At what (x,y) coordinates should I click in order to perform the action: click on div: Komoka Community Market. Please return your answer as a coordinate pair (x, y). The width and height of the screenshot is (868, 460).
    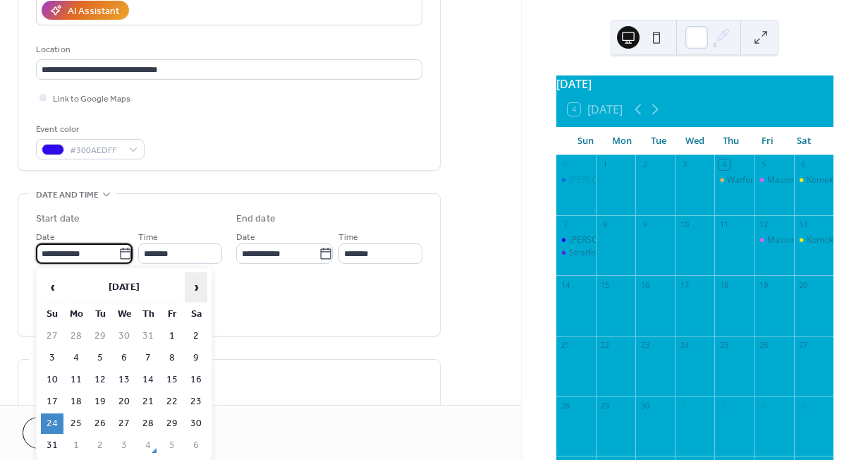
    Looking at the image, I should click on (813, 180).